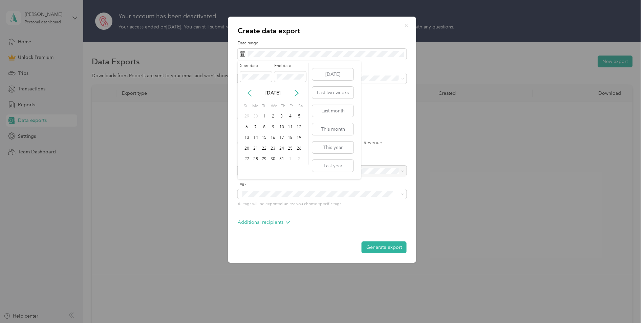  Describe the element at coordinates (273, 127) in the screenshot. I see `div: 9` at that location.